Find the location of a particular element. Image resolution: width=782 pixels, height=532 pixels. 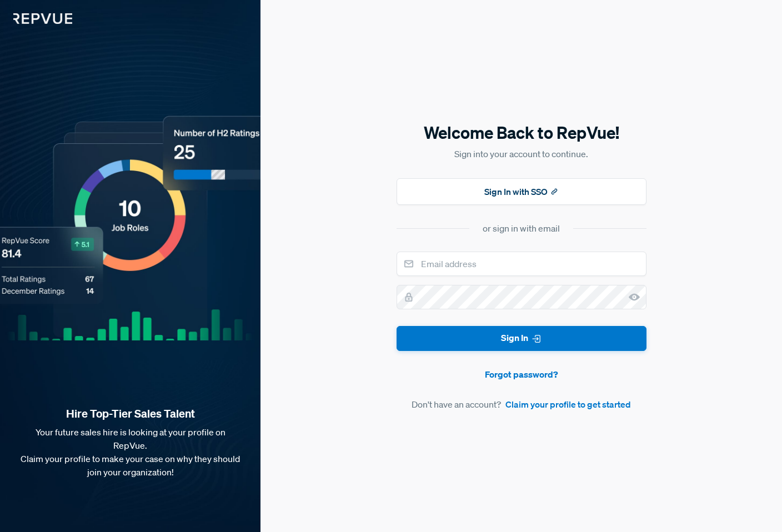

strong: Hire Top-Tier Sales Talent is located at coordinates (130, 414).